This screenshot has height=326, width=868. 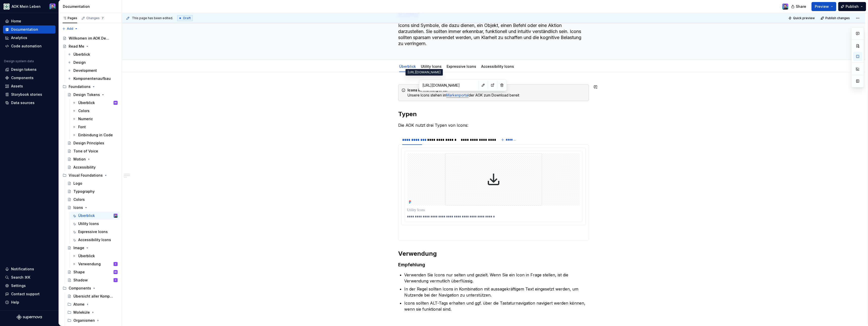 What do you see at coordinates (497, 93) in the screenshot?
I see `div: Unsere Icons stehen im der AOK zum Download bereit` at bounding box center [497, 93].